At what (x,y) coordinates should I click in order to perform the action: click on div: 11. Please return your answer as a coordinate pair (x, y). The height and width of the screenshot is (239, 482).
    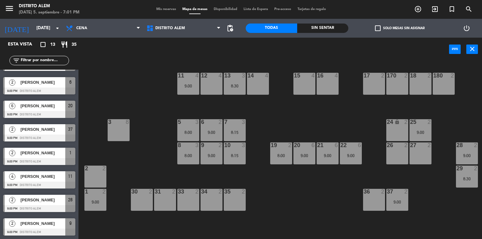
    Looking at the image, I should click on (178, 76).